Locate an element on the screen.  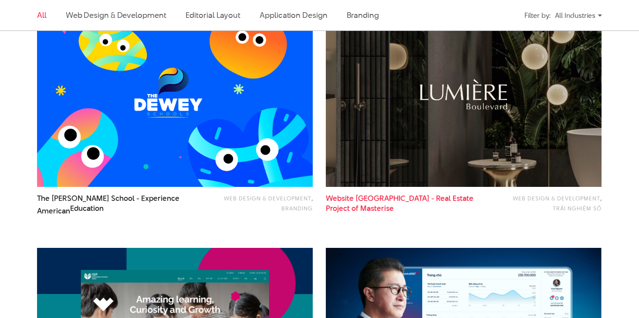
span: Project of Masterise is located at coordinates (360, 208).